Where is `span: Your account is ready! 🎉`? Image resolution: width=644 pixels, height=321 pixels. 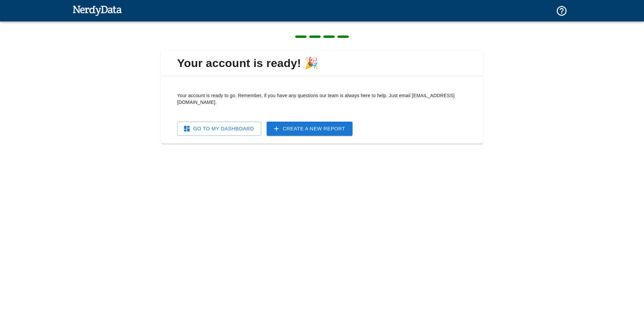
span: Your account is ready! 🎉 is located at coordinates (322, 63).